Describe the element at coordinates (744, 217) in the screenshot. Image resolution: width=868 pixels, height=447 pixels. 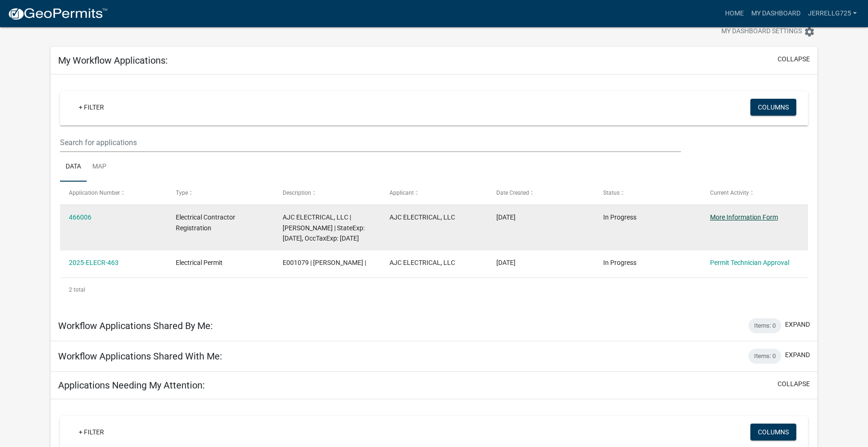
I see `a: More Information Form` at that location.